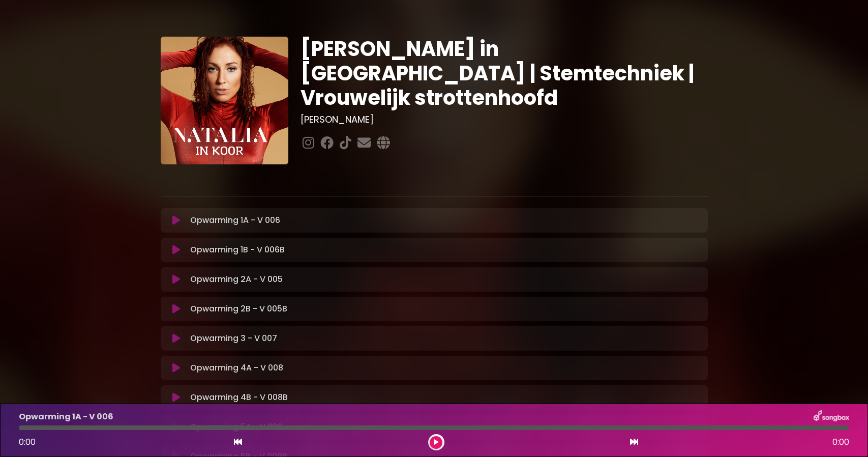 This screenshot has height=457, width=868. What do you see at coordinates (239, 398) in the screenshot?
I see `p: Opwarming 4B - V 008B` at bounding box center [239, 398].